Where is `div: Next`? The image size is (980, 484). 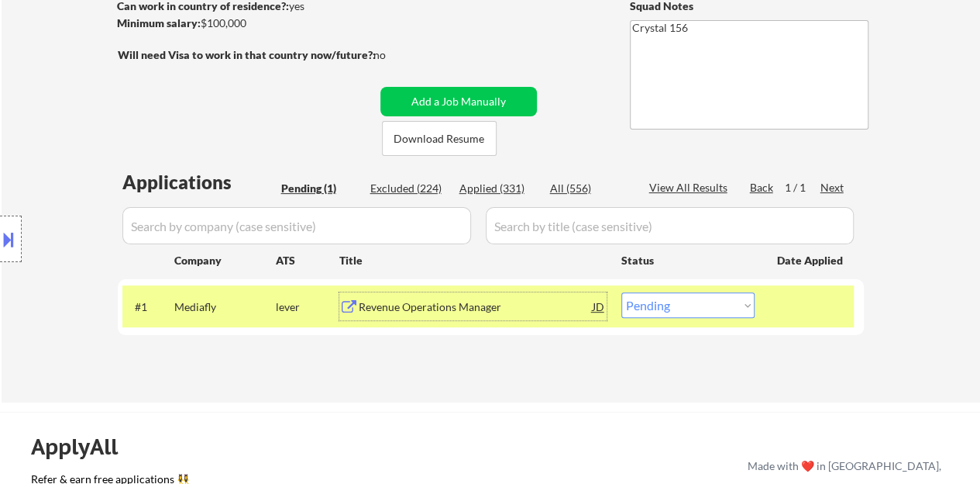 div: Next is located at coordinates (833, 187).